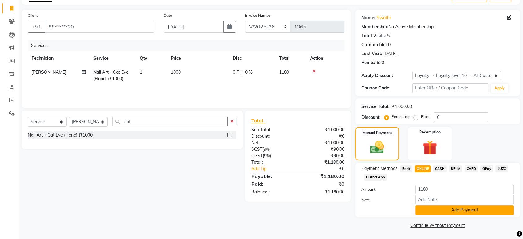 This screenshot has height=239, width=523. Describe the element at coordinates (61, 135) in the screenshot. I see `div: Nail Art - Cat Eye (Hand) (₹1000)` at that location.